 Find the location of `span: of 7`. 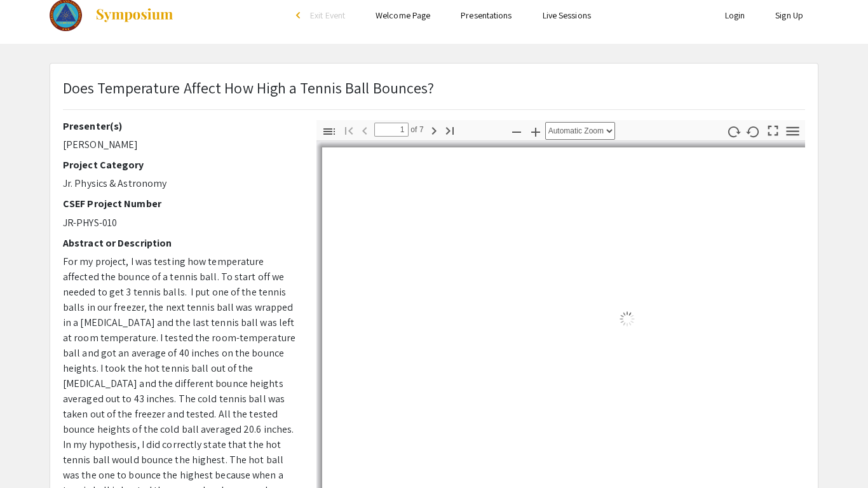

span: of 7 is located at coordinates (416, 130).